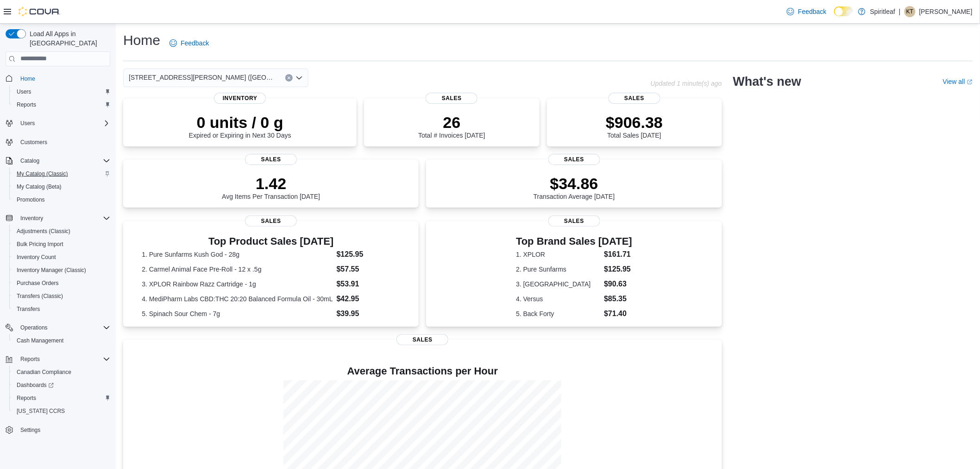 Image resolution: width=980 pixels, height=469 pixels. I want to click on button: Bulk Pricing Import, so click(61, 245).